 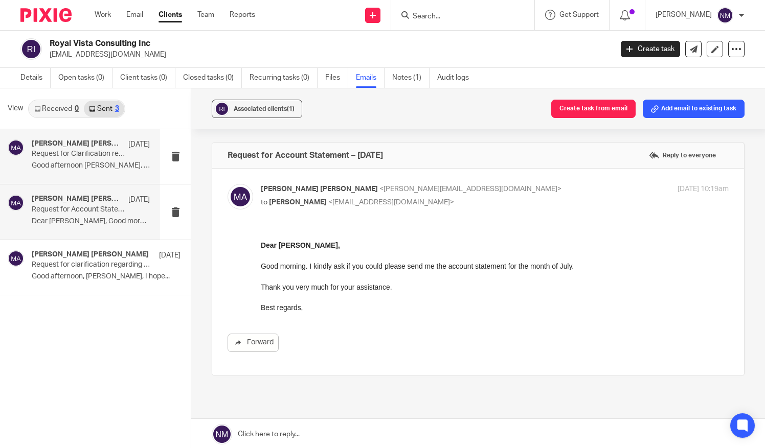 I want to click on span: Associated clients, so click(x=264, y=109).